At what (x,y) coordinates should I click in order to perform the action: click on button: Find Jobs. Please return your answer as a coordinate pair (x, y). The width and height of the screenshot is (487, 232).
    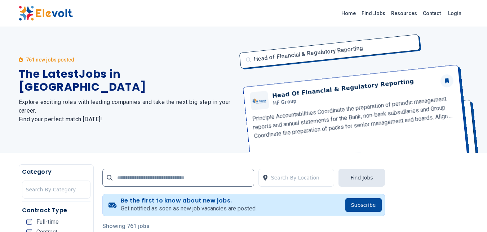
    Looking at the image, I should click on (361, 178).